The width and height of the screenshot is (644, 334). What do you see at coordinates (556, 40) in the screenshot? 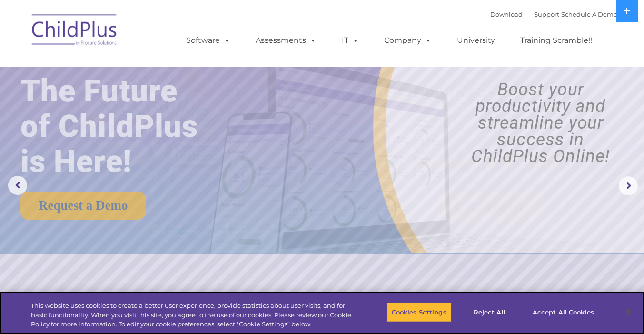
I see `a: Training Scramble!!` at bounding box center [556, 40].